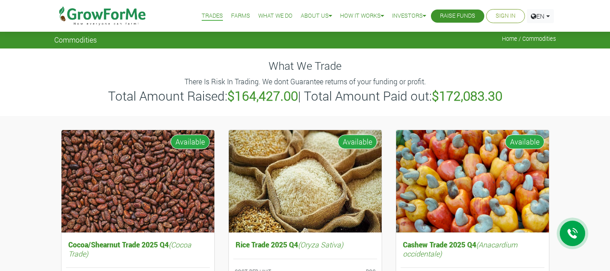  I want to click on a: About Us, so click(316, 16).